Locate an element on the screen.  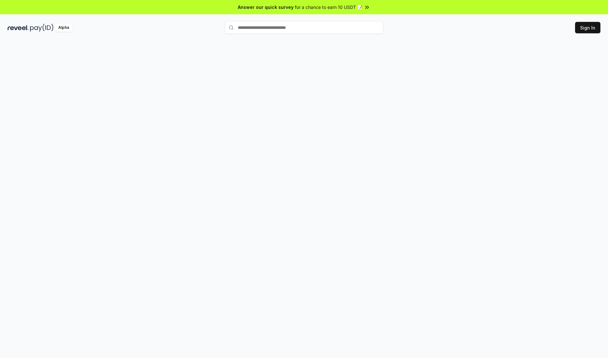
button: Sign In is located at coordinates (588, 28).